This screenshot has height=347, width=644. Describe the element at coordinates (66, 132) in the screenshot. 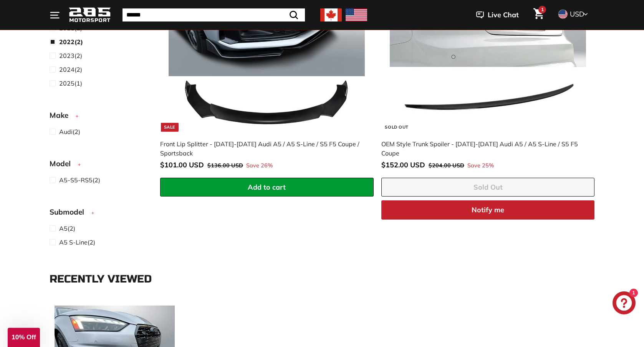

I see `span: Audi` at that location.